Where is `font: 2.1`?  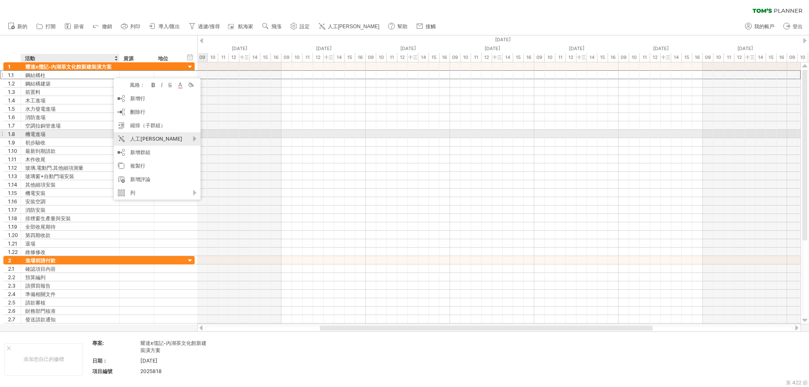
font: 2.1 is located at coordinates (11, 269).